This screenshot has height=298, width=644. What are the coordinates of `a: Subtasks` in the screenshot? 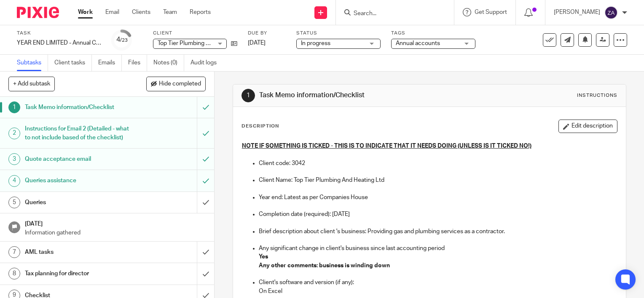 It's located at (33, 63).